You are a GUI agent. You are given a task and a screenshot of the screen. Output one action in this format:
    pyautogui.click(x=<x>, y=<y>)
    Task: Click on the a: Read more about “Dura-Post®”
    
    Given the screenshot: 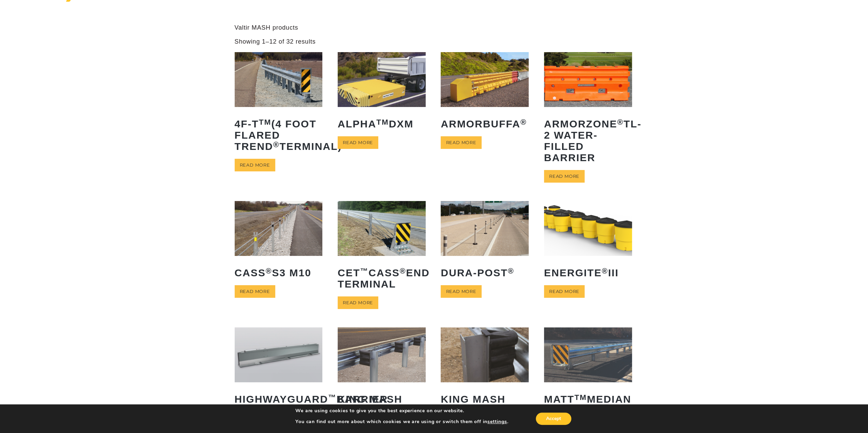 What is the action you would take?
    pyautogui.click(x=461, y=291)
    